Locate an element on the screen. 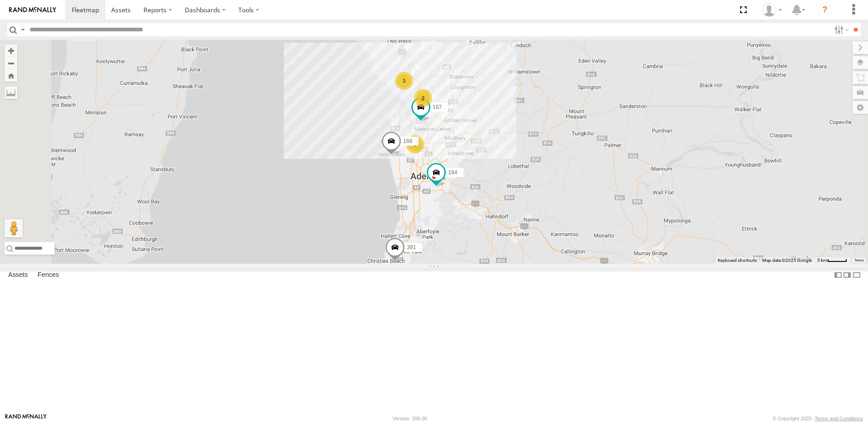  a: Terms and Conditions is located at coordinates (839, 418).